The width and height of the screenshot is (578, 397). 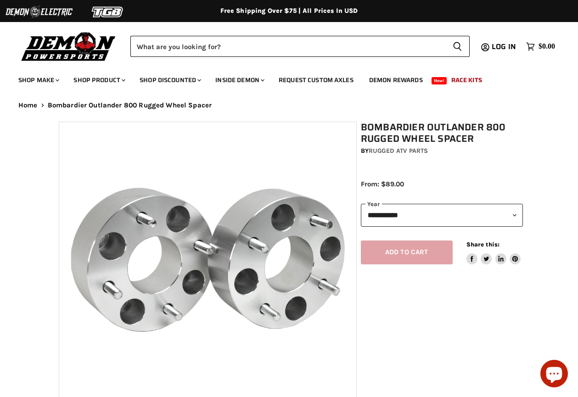 What do you see at coordinates (288, 46) in the screenshot?
I see `input: Search` at bounding box center [288, 46].